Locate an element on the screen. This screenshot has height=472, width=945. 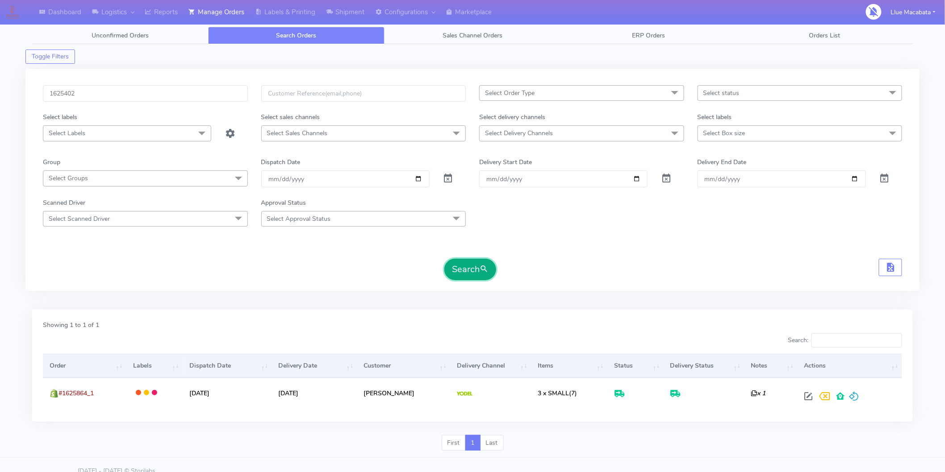
th: Delivery Status: activate to sort column ascending is located at coordinates (704, 366).